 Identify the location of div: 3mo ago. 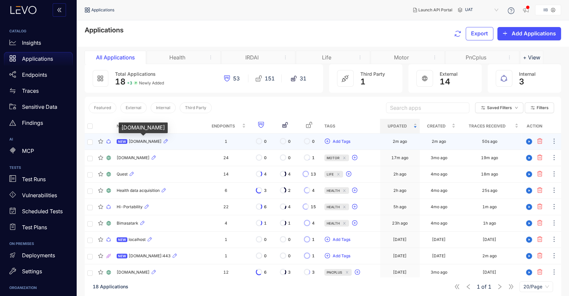
(439, 158).